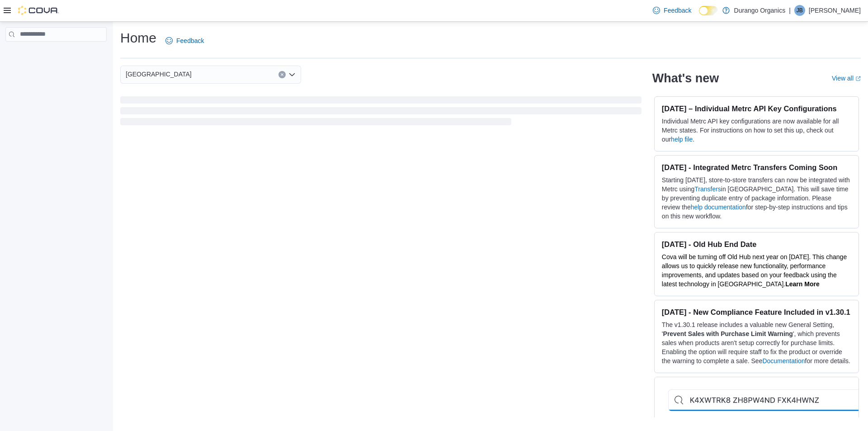 This screenshot has height=431, width=868. I want to click on div: Jacob Boyle, so click(800, 11).